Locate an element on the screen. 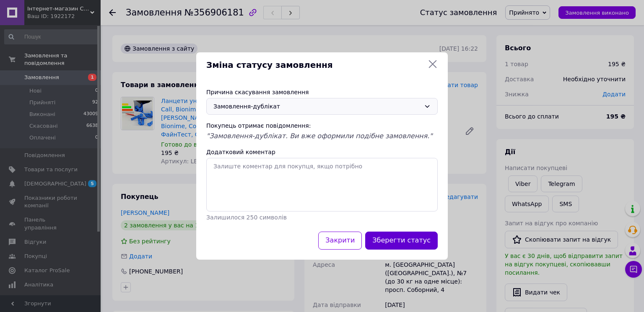  label: Додатковий коментар is located at coordinates (241, 152).